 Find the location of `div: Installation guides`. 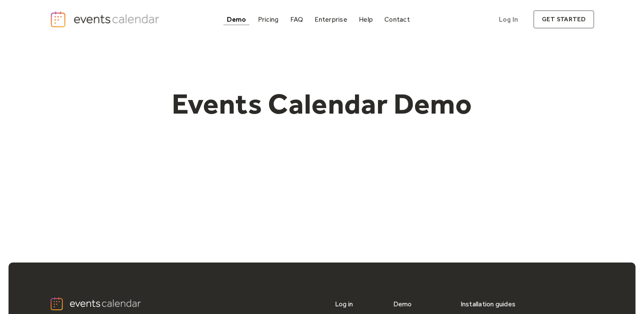

div: Installation guides is located at coordinates (488, 303).